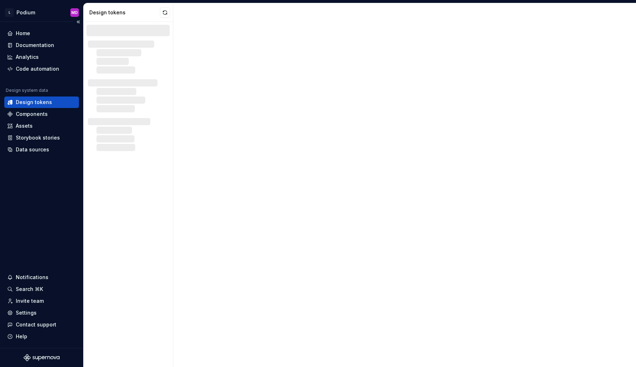  What do you see at coordinates (75, 13) in the screenshot?
I see `div: MD` at bounding box center [75, 13].